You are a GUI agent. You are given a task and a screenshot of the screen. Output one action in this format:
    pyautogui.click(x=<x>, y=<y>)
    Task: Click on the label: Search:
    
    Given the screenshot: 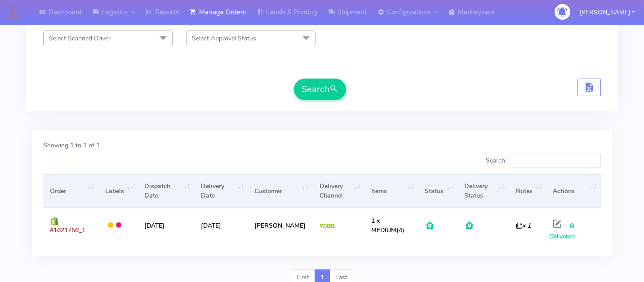 What is the action you would take?
    pyautogui.click(x=543, y=161)
    